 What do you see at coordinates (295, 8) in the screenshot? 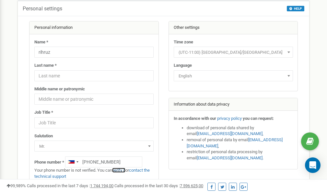
I see `button: HELP` at bounding box center [295, 8].